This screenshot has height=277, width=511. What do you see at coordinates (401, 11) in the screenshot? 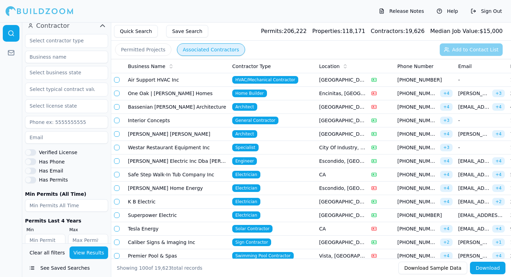
I see `button: Release Notes` at bounding box center [401, 11].